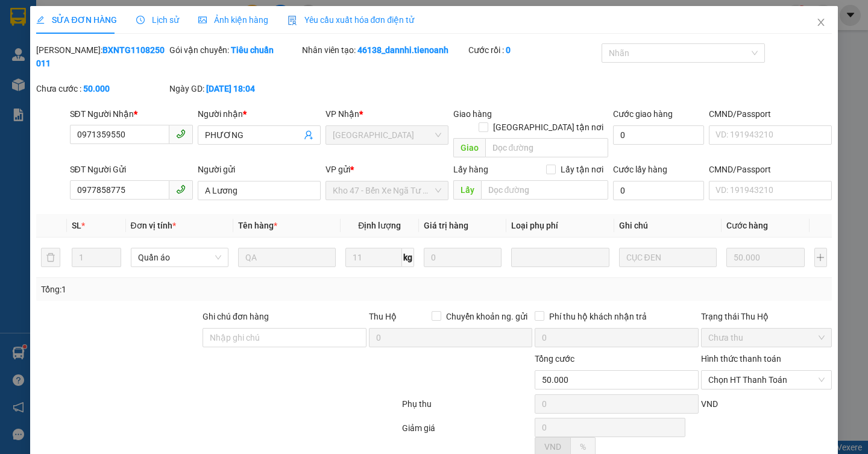  I want to click on span: close, so click(821, 22).